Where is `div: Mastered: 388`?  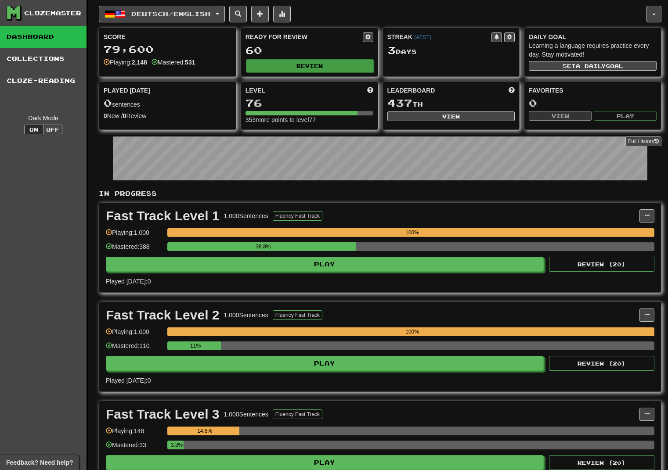 div: Mastered: 388 is located at coordinates (134, 249).